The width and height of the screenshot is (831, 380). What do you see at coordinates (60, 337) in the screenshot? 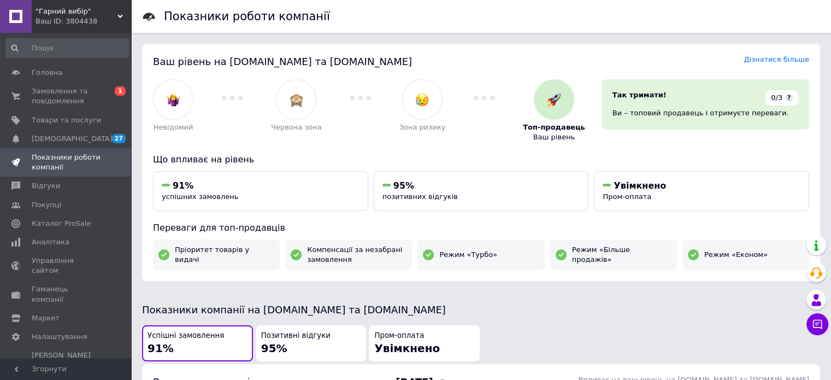
I see `span: Налаштування` at bounding box center [60, 337].